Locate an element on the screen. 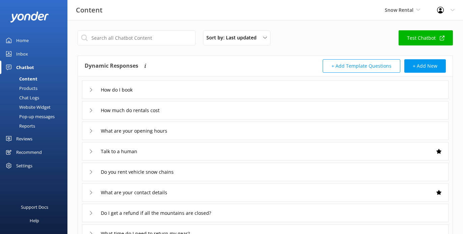  div: Reports is located at coordinates (20, 126).